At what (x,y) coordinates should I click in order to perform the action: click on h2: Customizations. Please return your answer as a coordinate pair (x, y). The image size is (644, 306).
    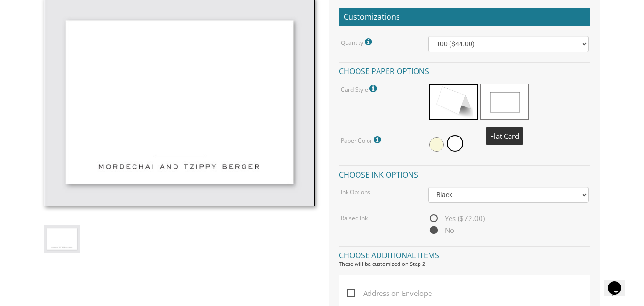
    Looking at the image, I should click on (464, 17).